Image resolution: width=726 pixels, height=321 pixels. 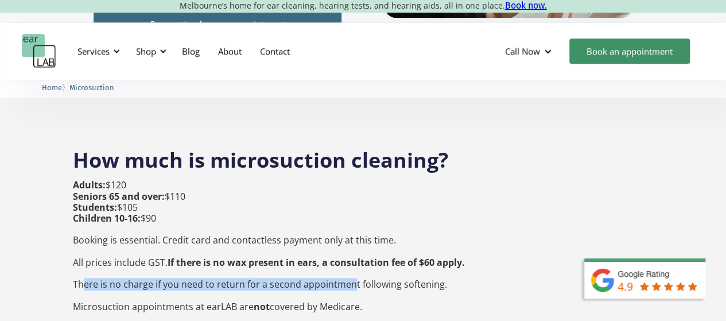 I want to click on a: Blog, so click(x=191, y=51).